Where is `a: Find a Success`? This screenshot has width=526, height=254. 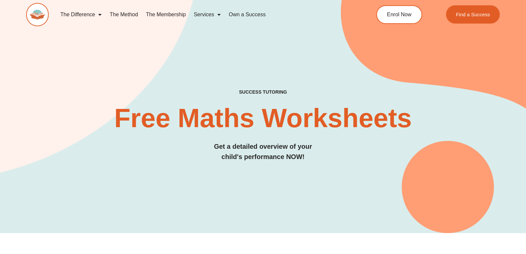 a: Find a Success is located at coordinates (472, 14).